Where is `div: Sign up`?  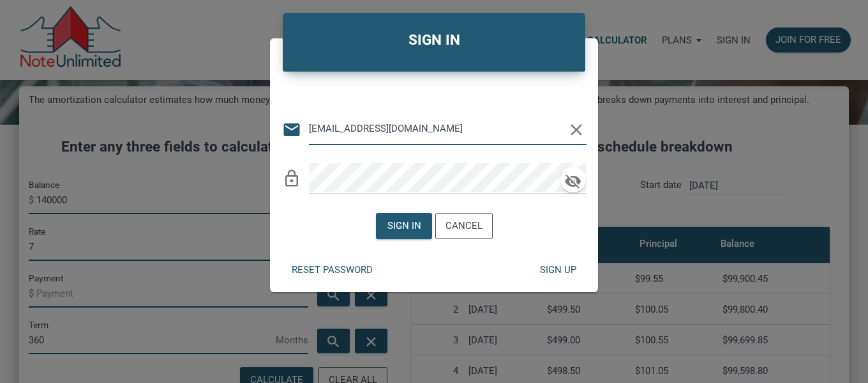
div: Sign up is located at coordinates (558, 270).